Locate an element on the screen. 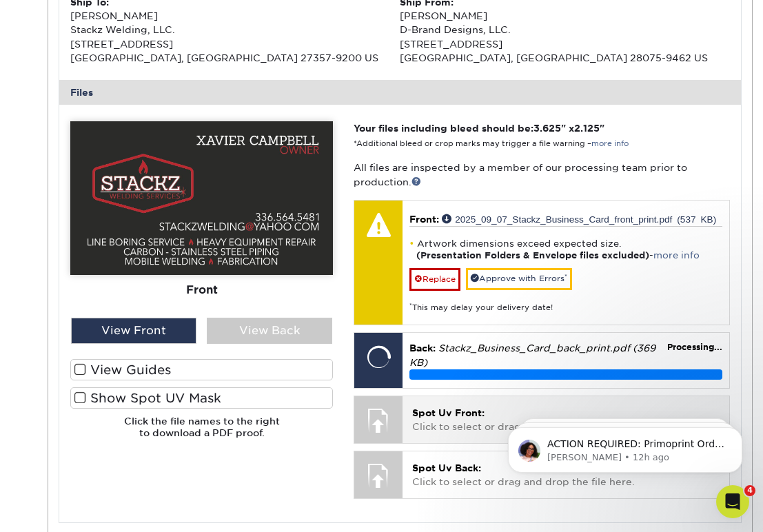 Image resolution: width=763 pixels, height=532 pixels. span: 4 is located at coordinates (750, 490).